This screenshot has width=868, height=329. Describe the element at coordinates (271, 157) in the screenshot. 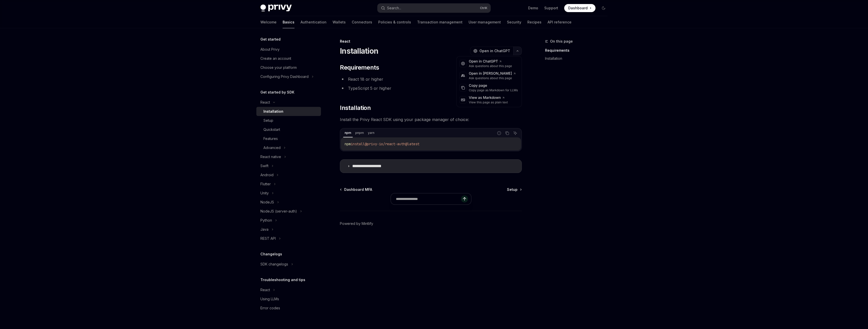

I see `div: React native` at that location.